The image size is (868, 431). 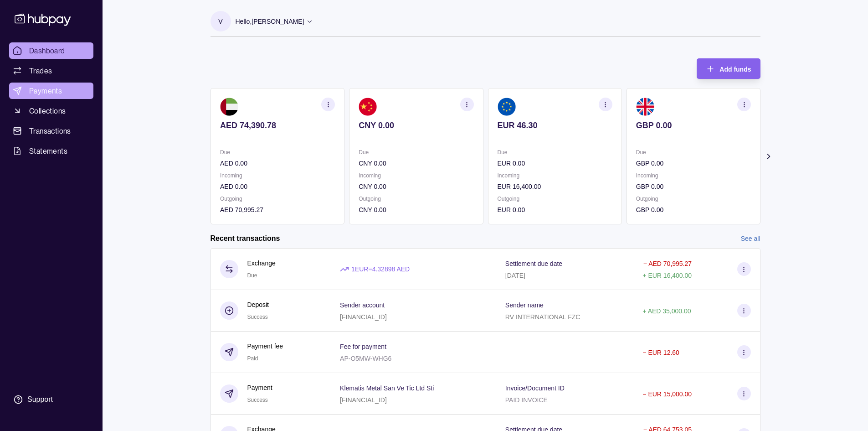 What do you see at coordinates (667, 275) in the screenshot?
I see `p: + EUR 16,400.00` at bounding box center [667, 275].